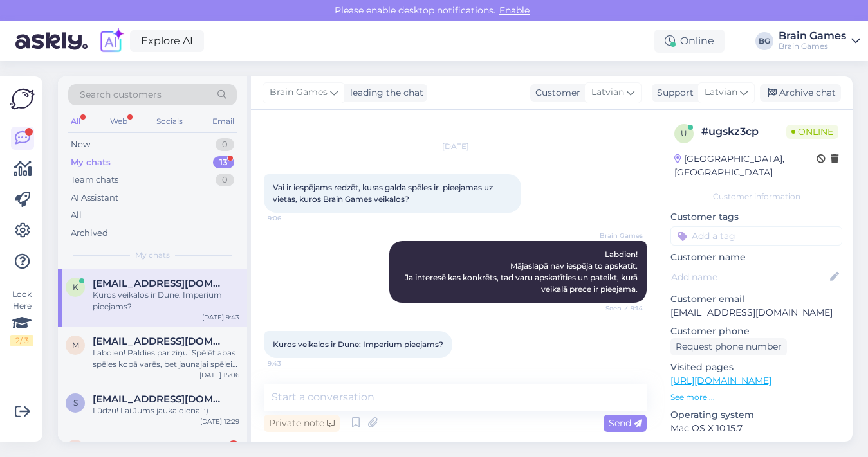 This screenshot has width=868, height=457. I want to click on span: kristapskalnin@gmail.com, so click(159, 284).